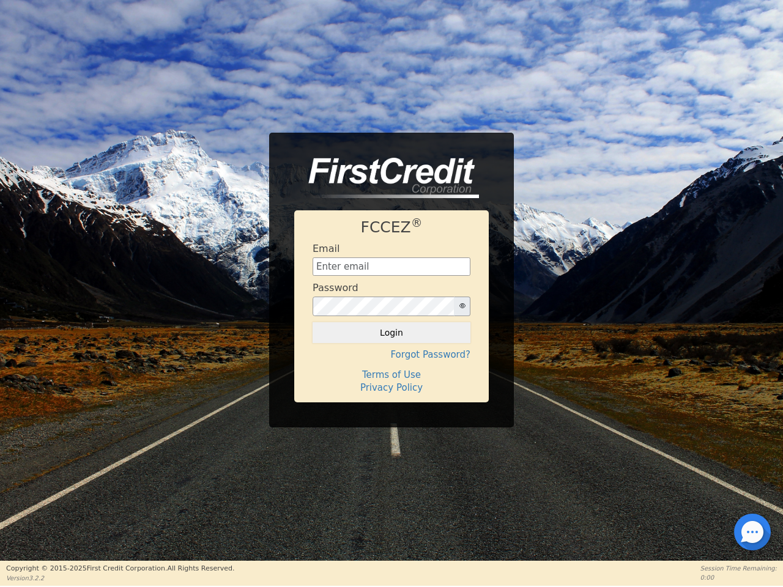 The width and height of the screenshot is (783, 587). Describe the element at coordinates (120, 578) in the screenshot. I see `p: Version 3.2.2` at that location.